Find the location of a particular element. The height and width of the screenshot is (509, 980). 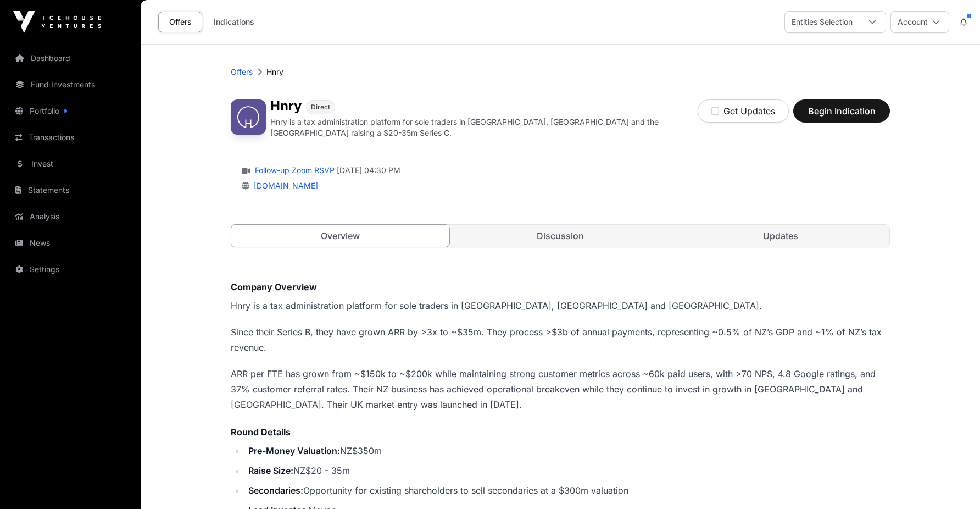

strong: Company Overview is located at coordinates (274, 287).